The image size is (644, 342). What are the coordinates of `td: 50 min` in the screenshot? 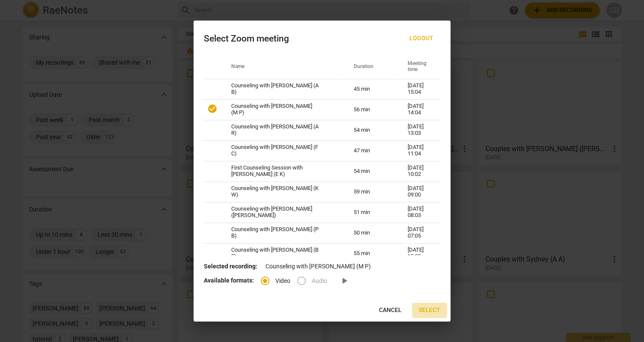 It's located at (370, 233).